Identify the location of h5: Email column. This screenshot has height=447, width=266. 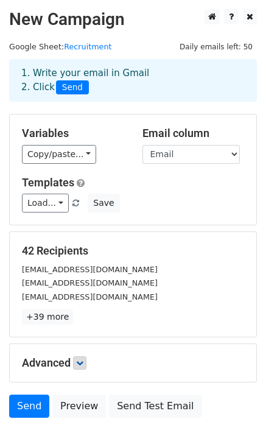
(194, 133).